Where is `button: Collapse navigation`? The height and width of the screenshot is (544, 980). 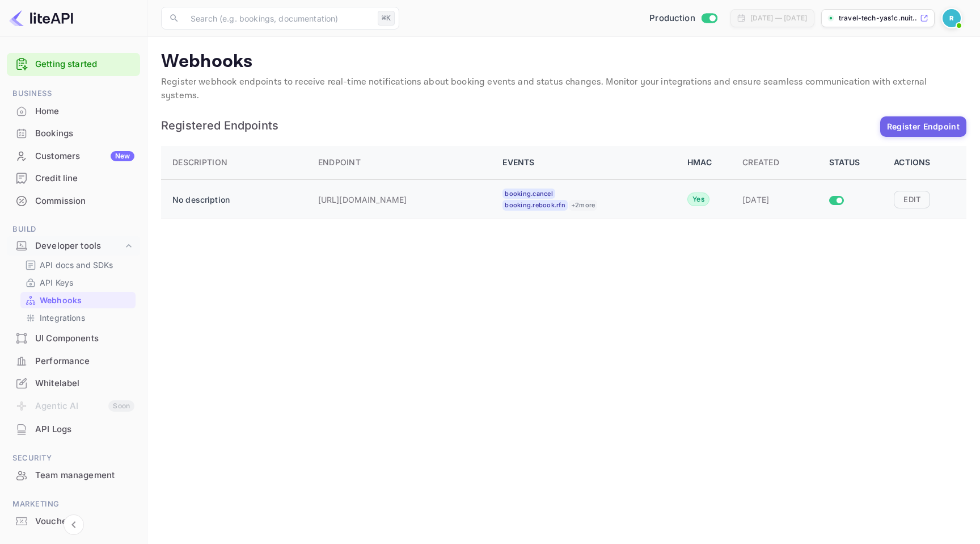 button: Collapse navigation is located at coordinates (73, 525).